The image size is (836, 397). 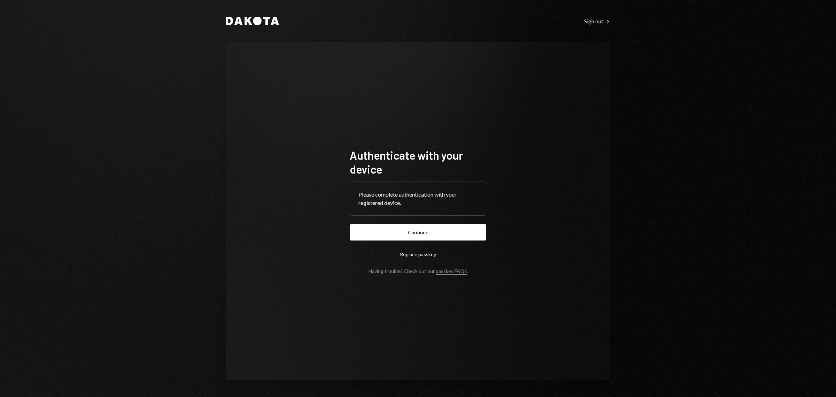 What do you see at coordinates (418, 162) in the screenshot?
I see `h1: Authenticate with your device` at bounding box center [418, 162].